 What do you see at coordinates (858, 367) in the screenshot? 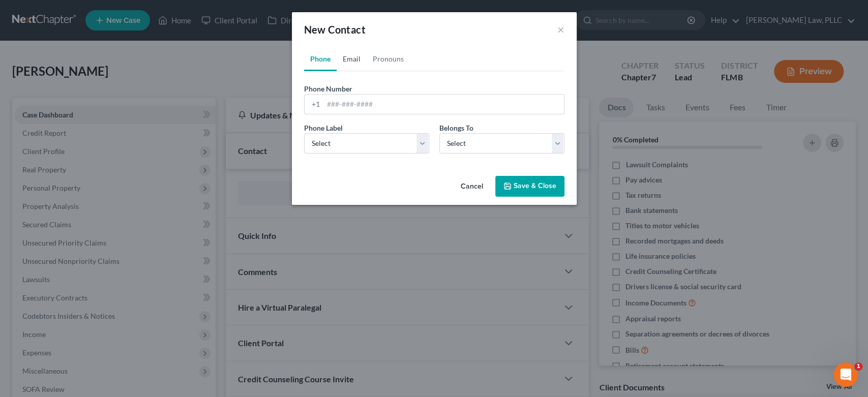
I see `span: 1` at bounding box center [858, 367].